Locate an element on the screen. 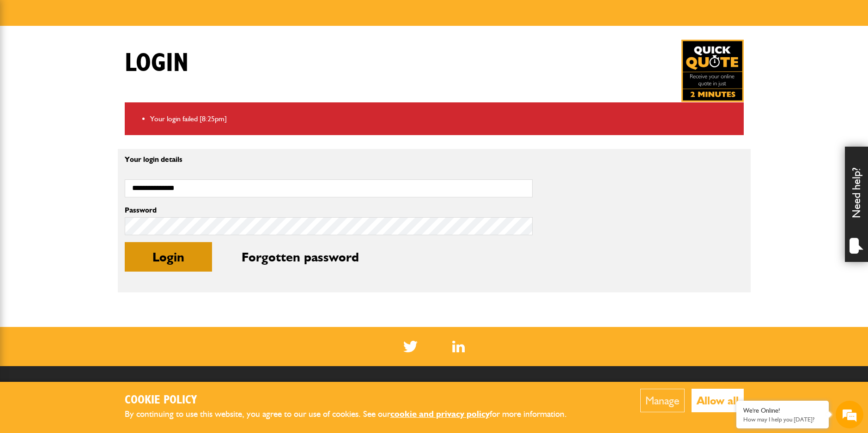  p: Your login details is located at coordinates (329, 160).